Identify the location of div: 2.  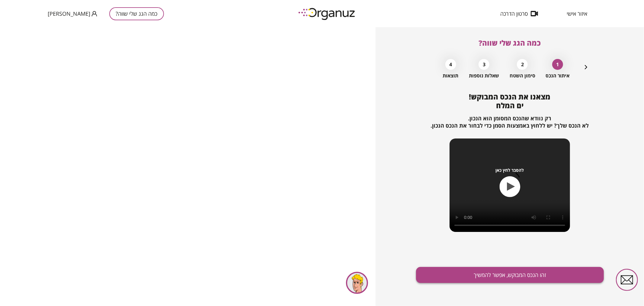
(523, 65).